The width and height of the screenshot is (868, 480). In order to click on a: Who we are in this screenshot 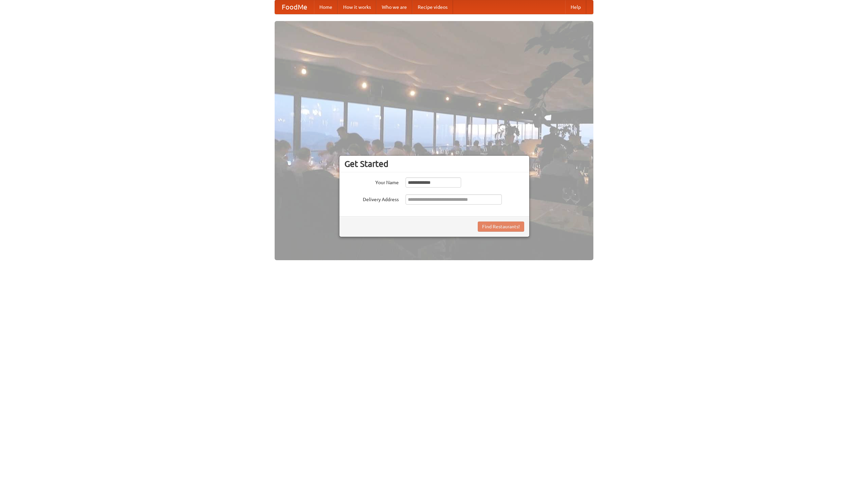, I will do `click(394, 7)`.